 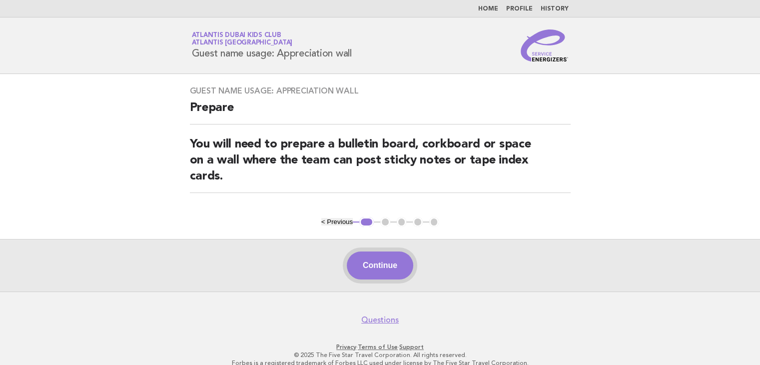 I want to click on button: 1, so click(x=366, y=222).